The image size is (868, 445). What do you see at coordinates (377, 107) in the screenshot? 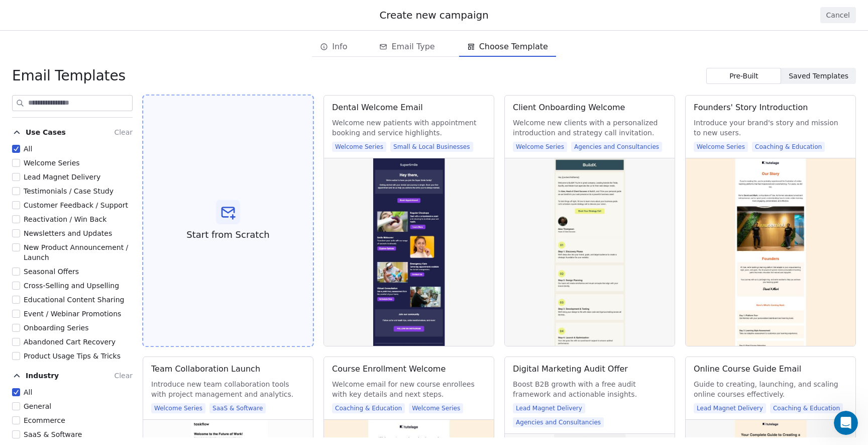
I see `div: Dental Welcome Email` at bounding box center [377, 107].